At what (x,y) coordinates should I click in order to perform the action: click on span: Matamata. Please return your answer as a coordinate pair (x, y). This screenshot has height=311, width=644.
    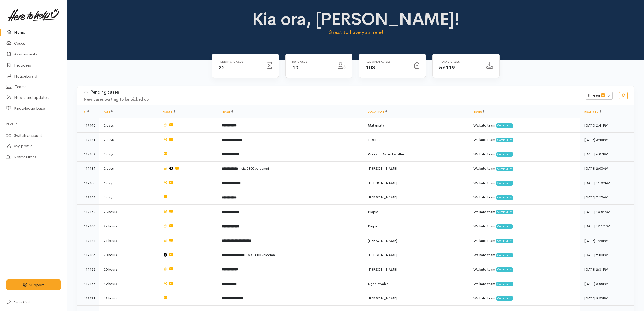
    Looking at the image, I should click on (376, 125).